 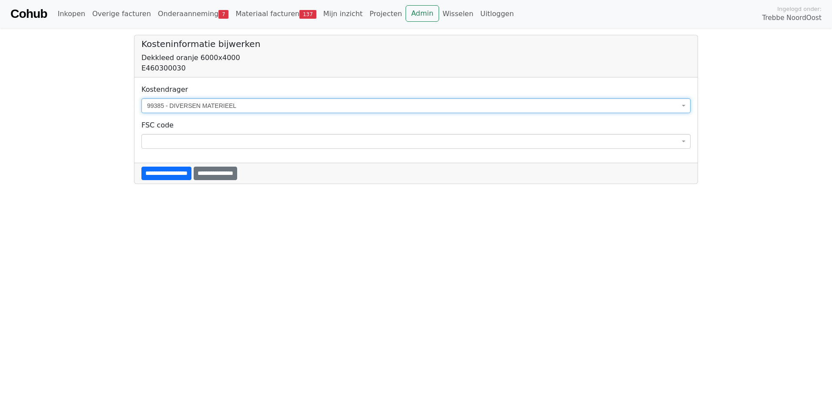 I want to click on a: Overige facturen, so click(x=121, y=14).